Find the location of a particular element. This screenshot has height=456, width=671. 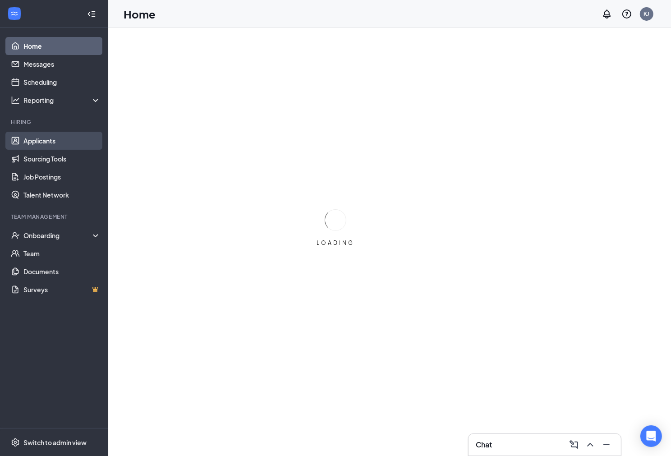

a: Talent Network is located at coordinates (62, 195).